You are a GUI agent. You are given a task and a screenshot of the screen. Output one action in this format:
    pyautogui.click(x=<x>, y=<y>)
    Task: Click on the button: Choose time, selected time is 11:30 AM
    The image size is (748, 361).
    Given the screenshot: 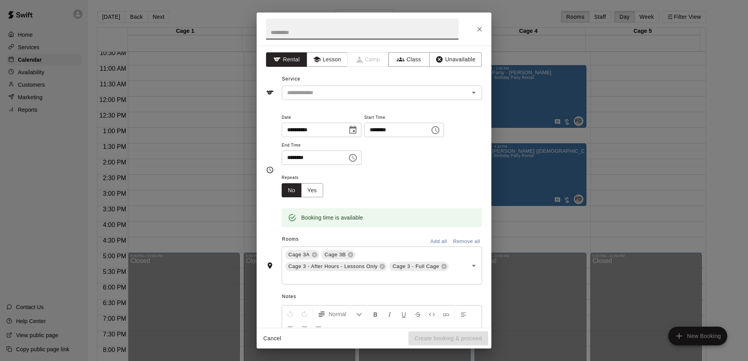 What is the action you would take?
    pyautogui.click(x=435, y=130)
    